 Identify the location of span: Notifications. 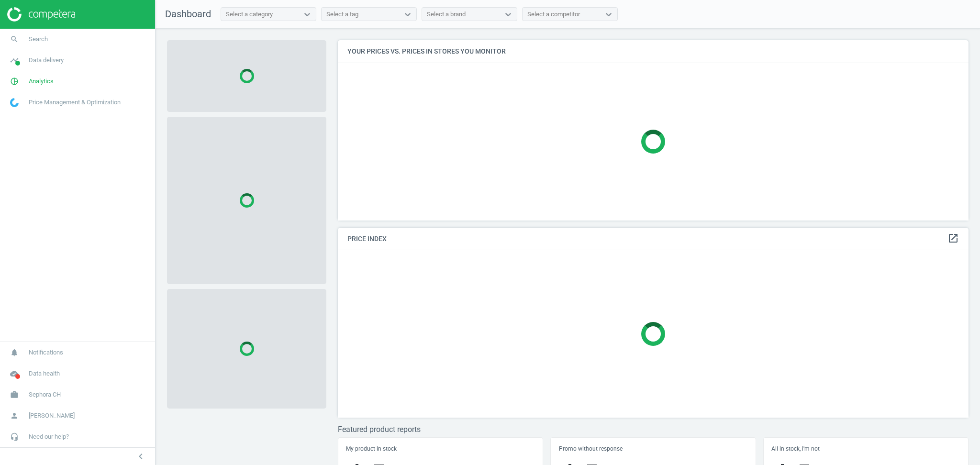
(46, 352).